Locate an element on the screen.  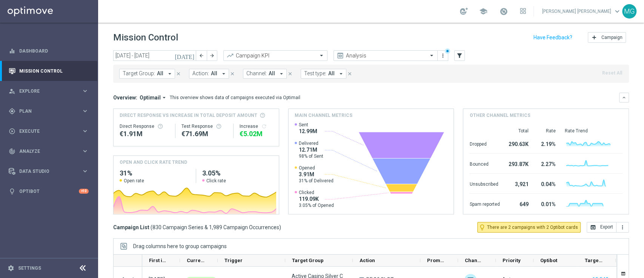
span: 119.09K is located at coordinates (316, 199).